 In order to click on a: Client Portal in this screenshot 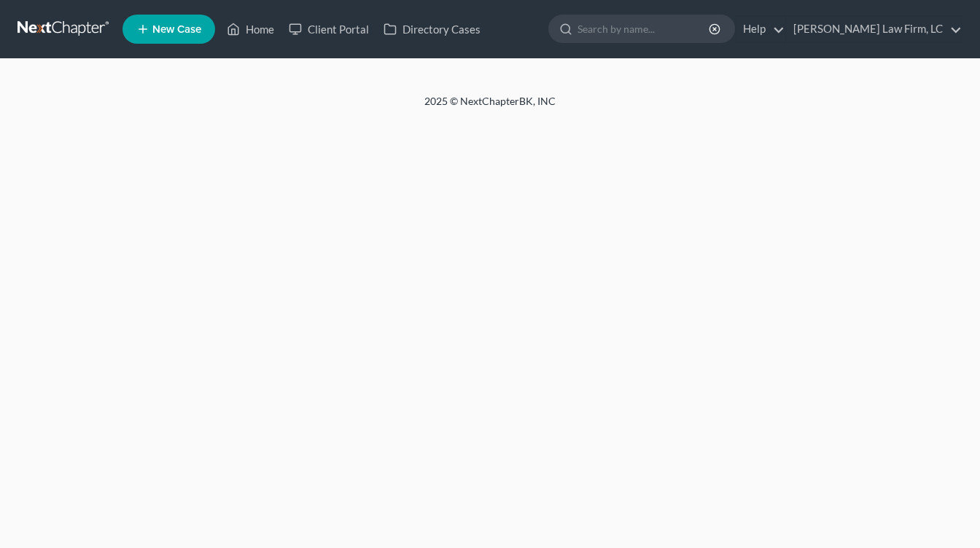, I will do `click(328, 29)`.